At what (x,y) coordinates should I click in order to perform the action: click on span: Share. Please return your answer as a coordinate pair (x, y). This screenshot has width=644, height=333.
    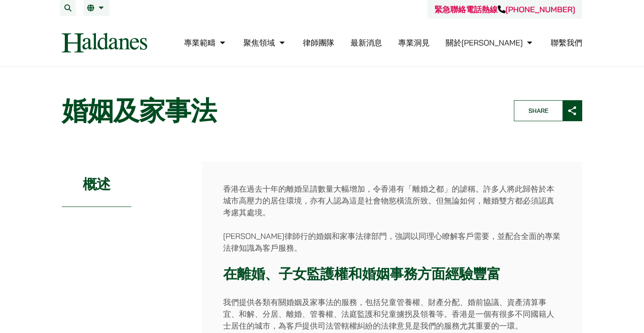
    Looking at the image, I should click on (539, 111).